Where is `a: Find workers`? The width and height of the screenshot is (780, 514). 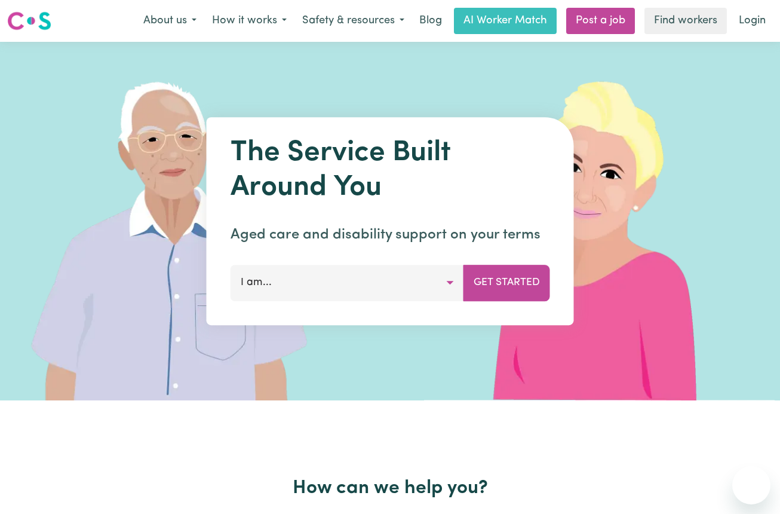
a: Find workers is located at coordinates (686, 21).